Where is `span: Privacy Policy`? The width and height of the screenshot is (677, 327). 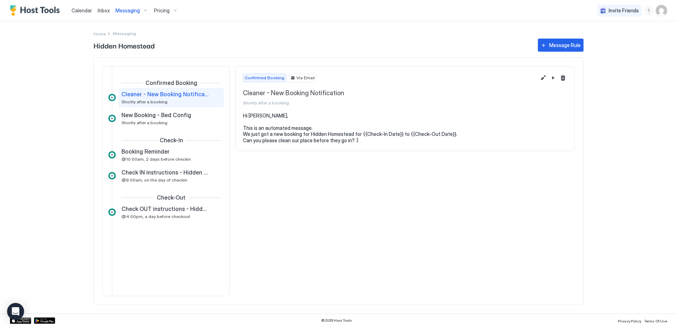
span: Privacy Policy is located at coordinates (630, 321).